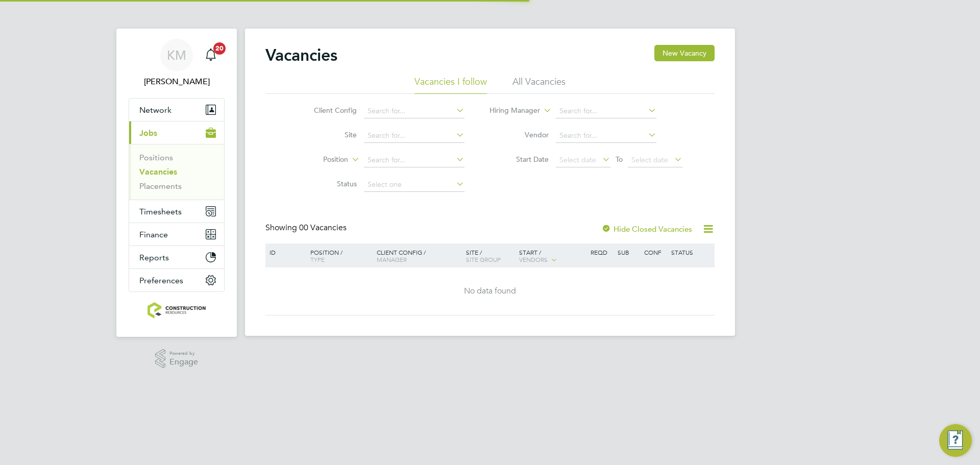 This screenshot has width=980, height=465. Describe the element at coordinates (177, 171) in the screenshot. I see `div: Jobs` at that location.